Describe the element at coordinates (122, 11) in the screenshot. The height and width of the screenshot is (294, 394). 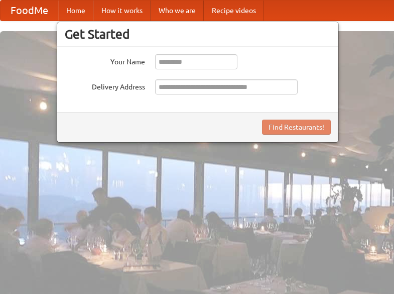
I see `a: How it works` at that location.